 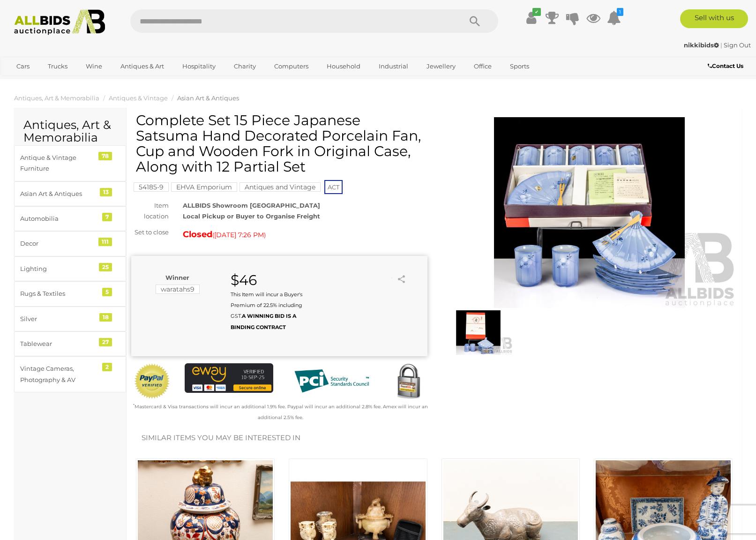 I want to click on div: Silver, so click(x=59, y=319).